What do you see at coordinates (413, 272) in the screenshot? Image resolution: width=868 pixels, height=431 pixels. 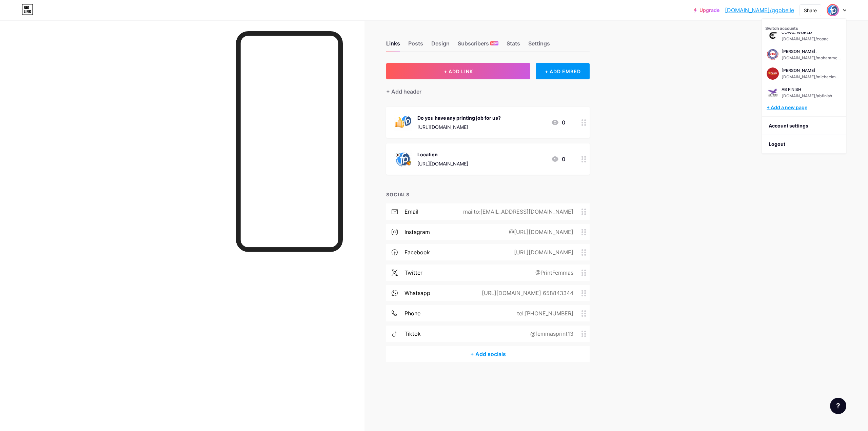 I see `div: twitter` at bounding box center [413, 272].